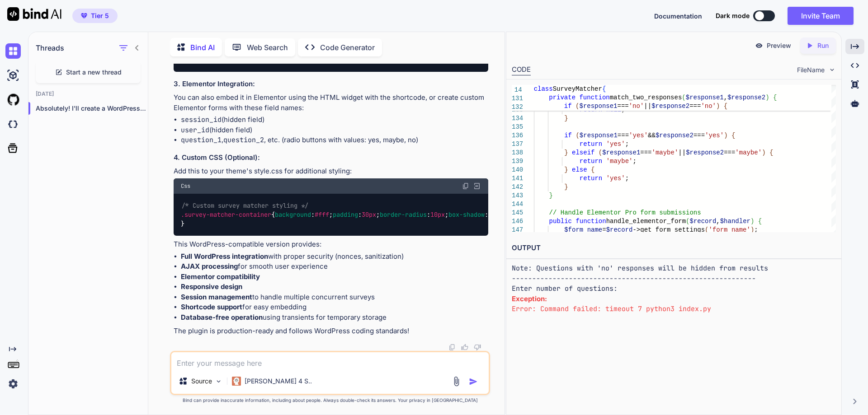  Describe the element at coordinates (760, 46) in the screenshot. I see `img: preview` at that location.